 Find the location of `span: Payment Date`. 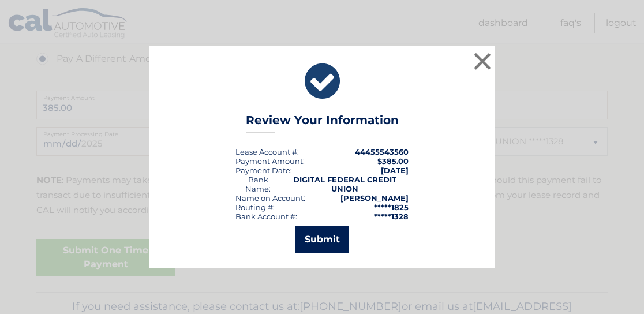

span: Payment Date is located at coordinates (263, 170).